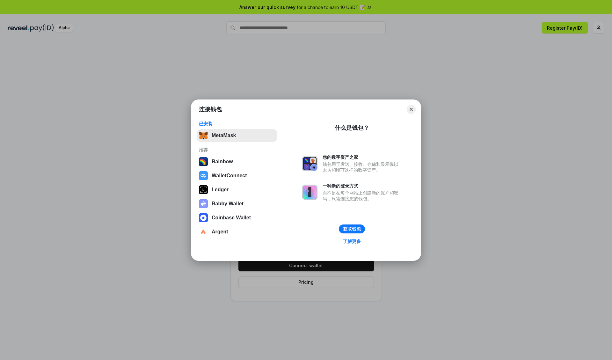 The image size is (612, 360). What do you see at coordinates (237, 124) in the screenshot?
I see `div: 已安装` at bounding box center [237, 124].